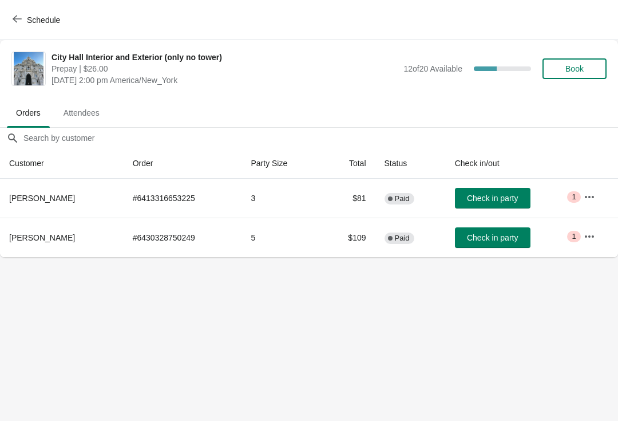 The width and height of the screenshot is (618, 421). What do you see at coordinates (37, 20) in the screenshot?
I see `button: Schedule` at bounding box center [37, 20].